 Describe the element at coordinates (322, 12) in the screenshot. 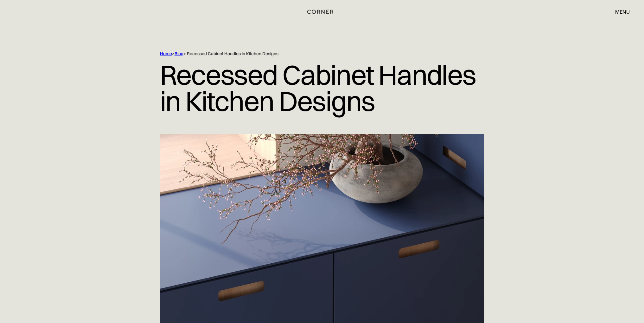

I see `a: home` at that location.